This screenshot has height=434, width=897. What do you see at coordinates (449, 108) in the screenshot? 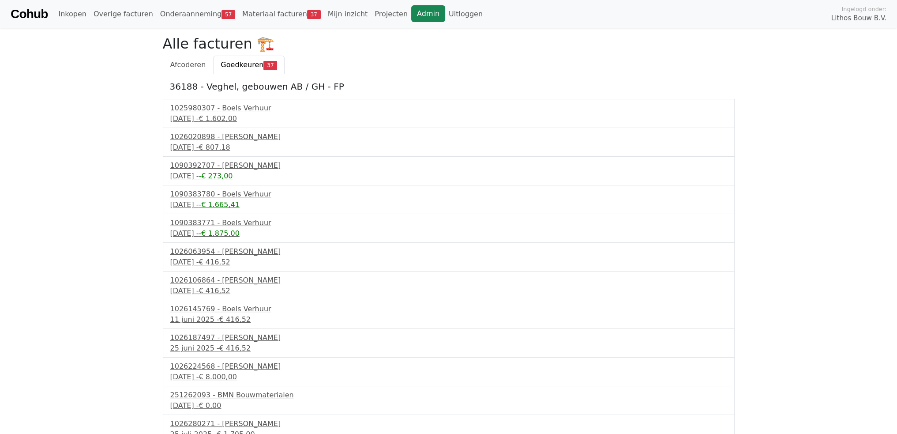
I see `div: 1025980307 - Boels Verhuur` at bounding box center [449, 108].